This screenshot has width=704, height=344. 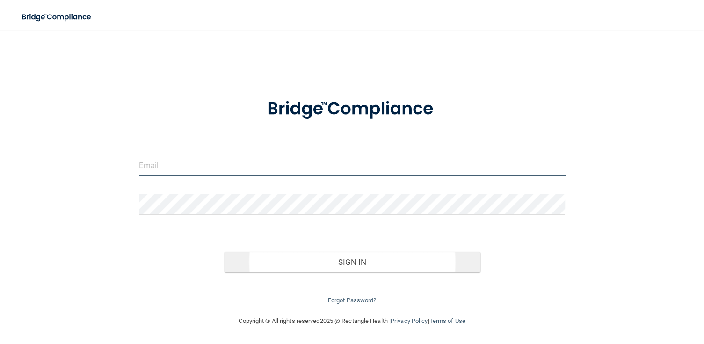 What do you see at coordinates (409, 320) in the screenshot?
I see `a: Privacy Policy` at bounding box center [409, 320].